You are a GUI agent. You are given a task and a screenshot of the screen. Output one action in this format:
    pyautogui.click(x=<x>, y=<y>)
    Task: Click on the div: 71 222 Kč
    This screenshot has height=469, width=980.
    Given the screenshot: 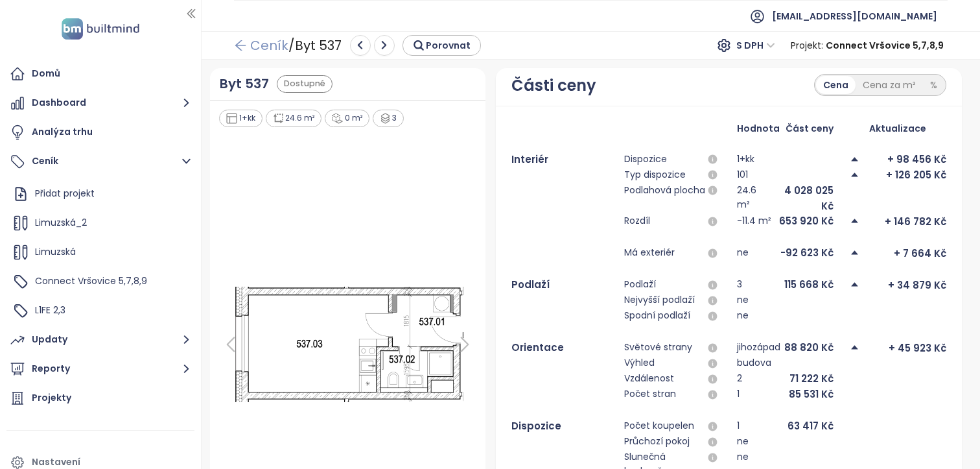 What is the action you would take?
    pyautogui.click(x=811, y=378)
    